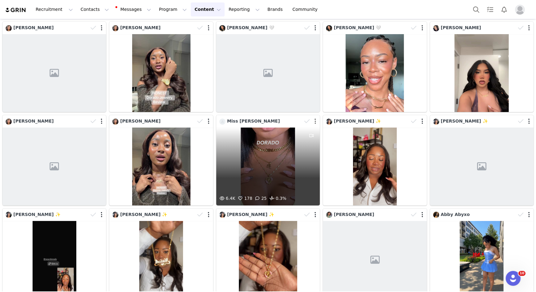  Describe the element at coordinates (245, 198) in the screenshot. I see `span: 178` at that location.